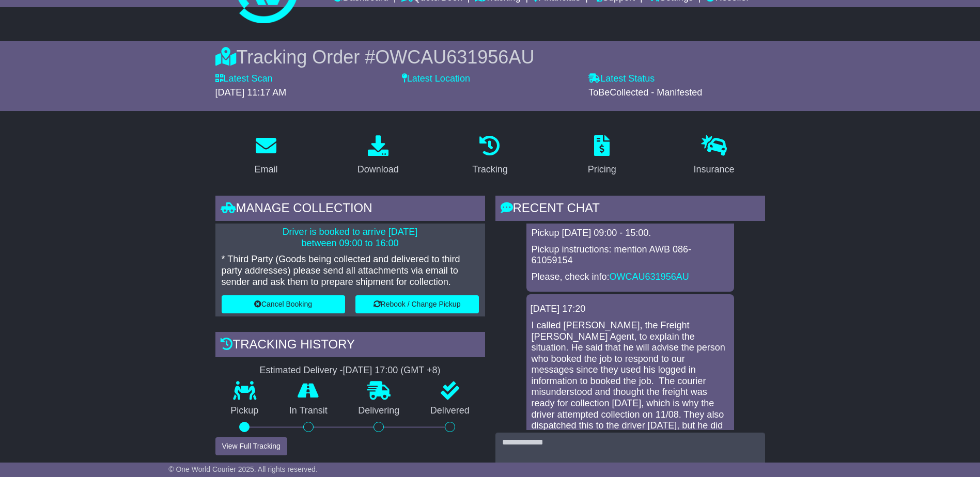 This screenshot has height=477, width=980. I want to click on div: Tracking history, so click(351, 346).